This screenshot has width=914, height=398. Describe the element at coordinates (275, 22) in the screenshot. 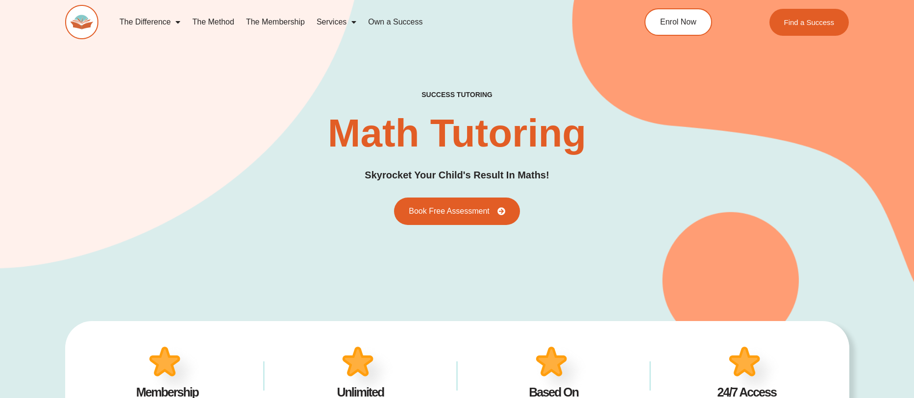

I see `a: The Membership` at that location.